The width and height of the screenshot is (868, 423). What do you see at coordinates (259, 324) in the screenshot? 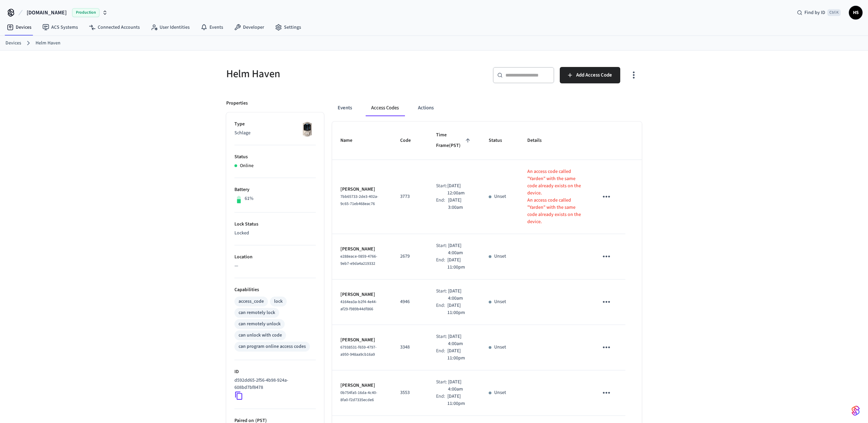
I see `div: can remotely unlock` at bounding box center [259, 324].